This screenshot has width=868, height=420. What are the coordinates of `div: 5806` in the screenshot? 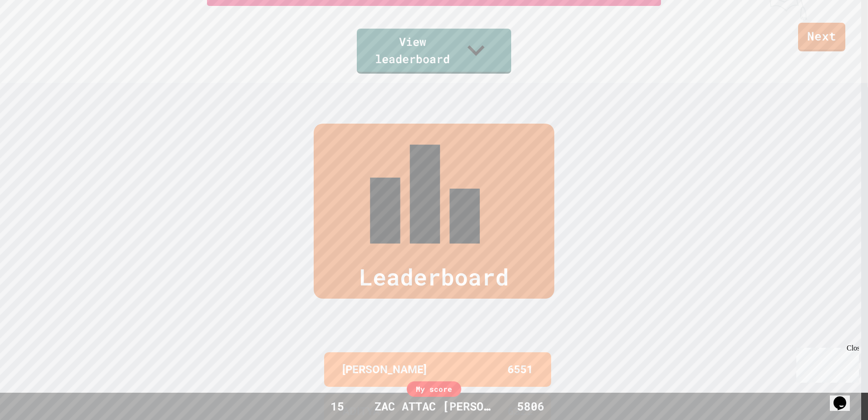 It's located at (531, 406).